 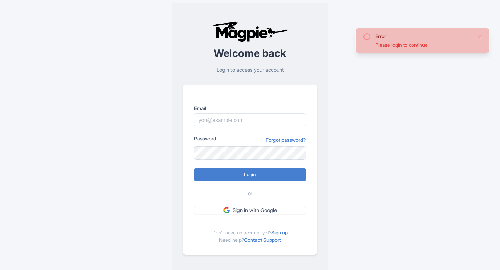 I want to click on h2: Welcome back, so click(x=250, y=53).